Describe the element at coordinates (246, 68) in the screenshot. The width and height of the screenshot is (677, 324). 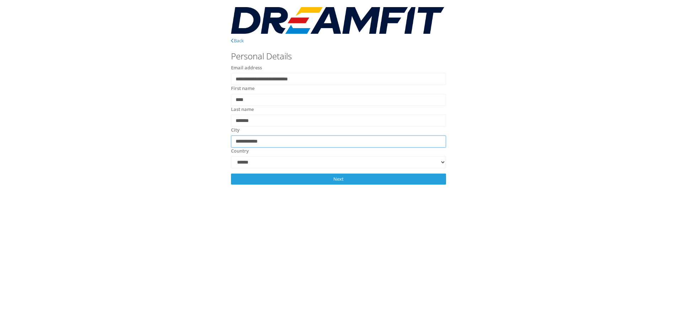
I see `label: Email address` at that location.